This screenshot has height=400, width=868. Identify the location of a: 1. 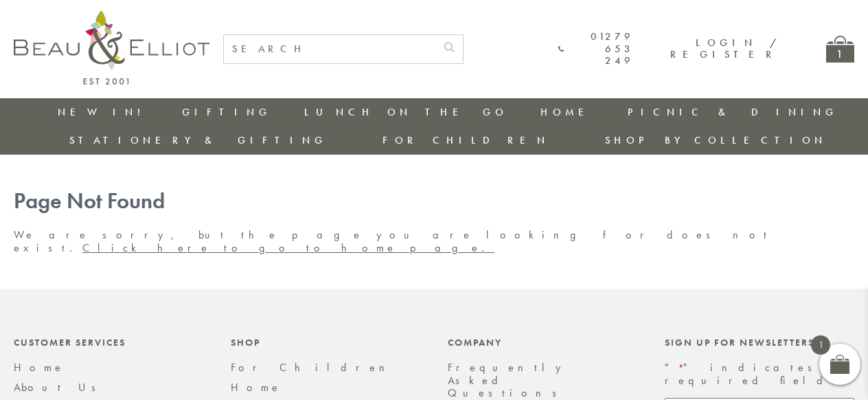
(840, 49).